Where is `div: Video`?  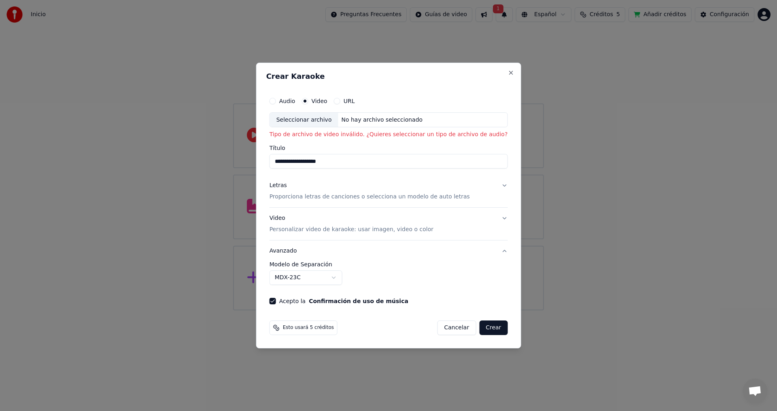
div: Video is located at coordinates (351, 224).